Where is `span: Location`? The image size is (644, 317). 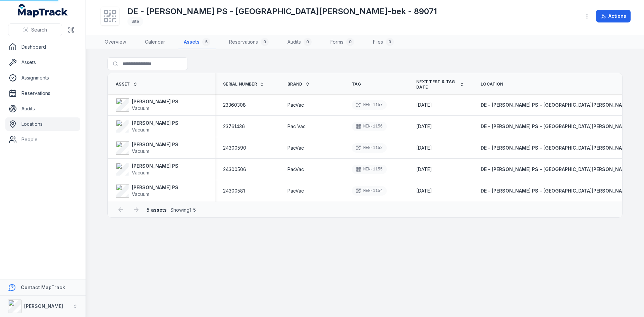 span: Location is located at coordinates (492, 84).